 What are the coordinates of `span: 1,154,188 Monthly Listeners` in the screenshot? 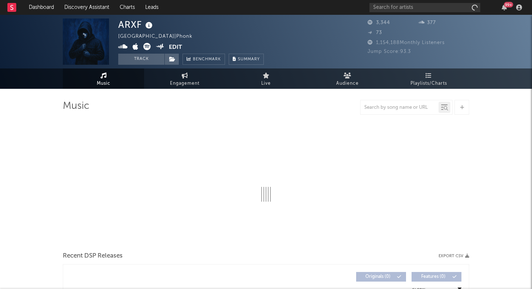 It's located at (406, 43).